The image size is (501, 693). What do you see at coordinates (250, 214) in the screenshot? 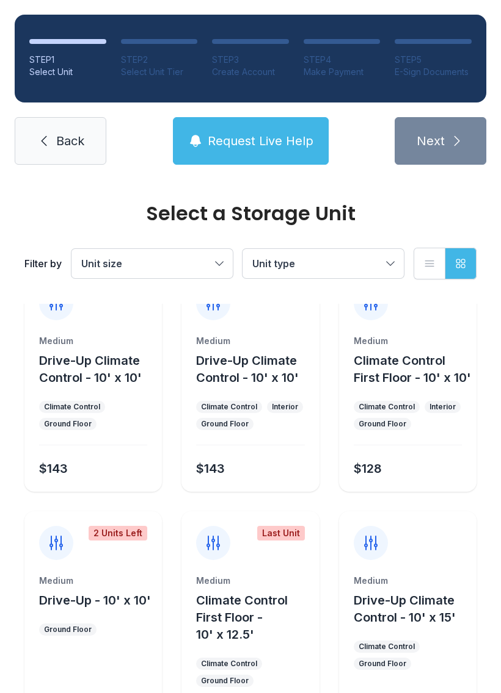
I see `div: Select a Storage Unit` at bounding box center [250, 214].